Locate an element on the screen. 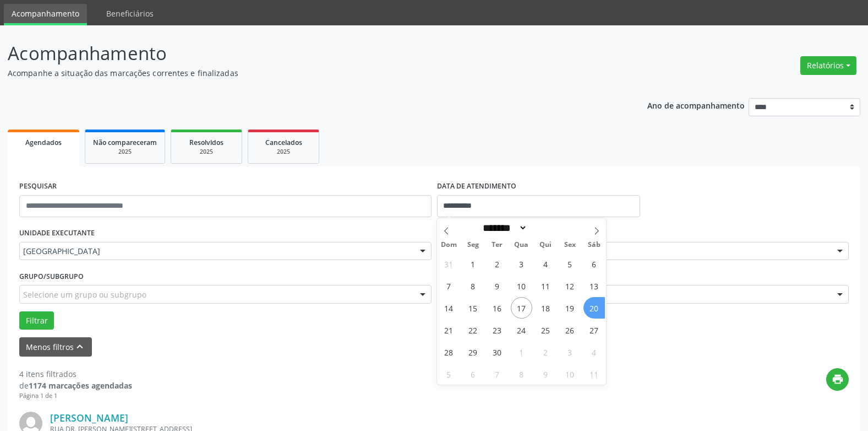 The width and height of the screenshot is (868, 431). span: Qua is located at coordinates (521, 244).